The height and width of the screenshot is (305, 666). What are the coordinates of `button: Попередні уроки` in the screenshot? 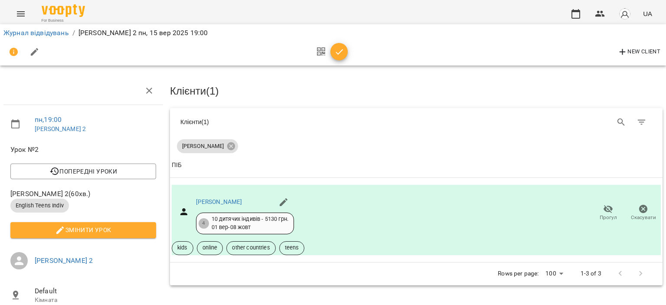 It's located at (83, 171).